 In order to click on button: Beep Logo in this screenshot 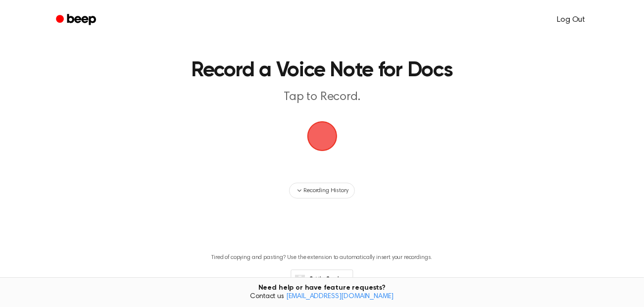, I will do `click(322, 136)`.